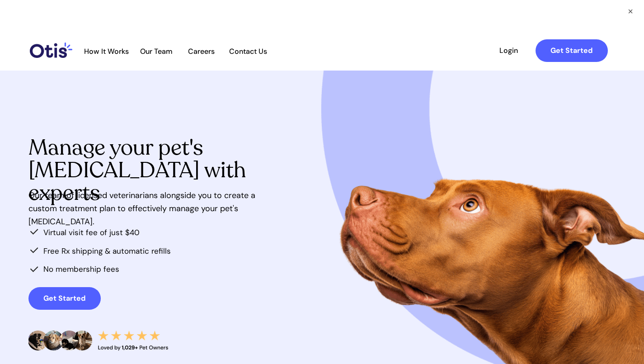 The width and height of the screenshot is (644, 364). Describe the element at coordinates (106, 51) in the screenshot. I see `span: How It Works` at that location.